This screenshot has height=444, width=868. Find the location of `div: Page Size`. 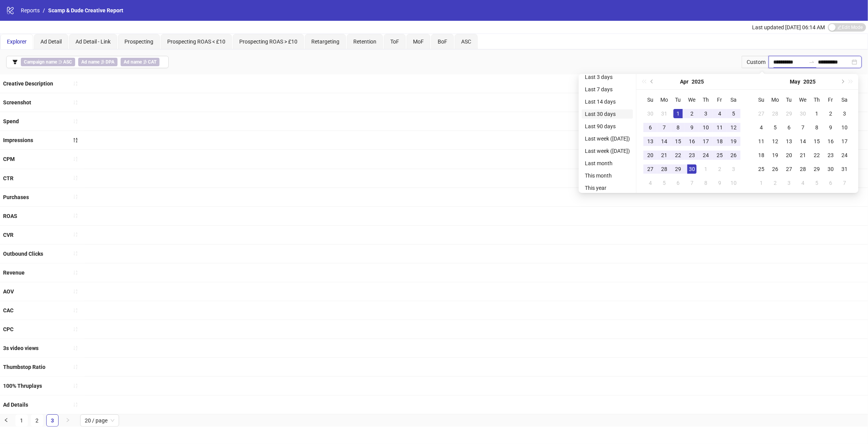

div: Page Size is located at coordinates (99, 421).